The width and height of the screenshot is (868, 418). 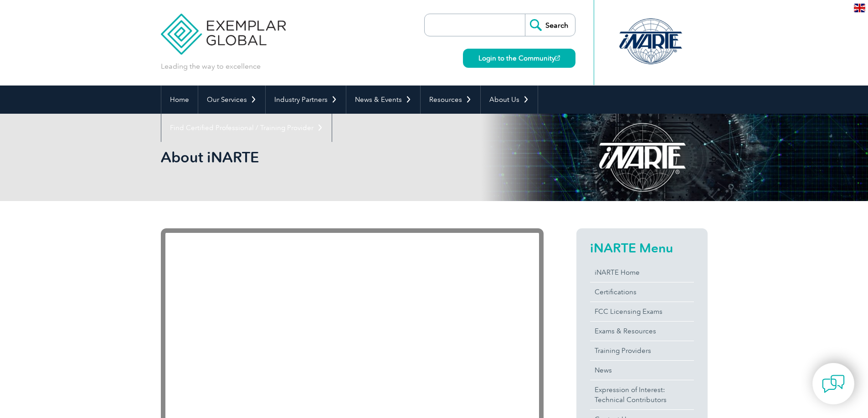 I want to click on a: Expression of Interest:Technical Contributors, so click(x=642, y=395).